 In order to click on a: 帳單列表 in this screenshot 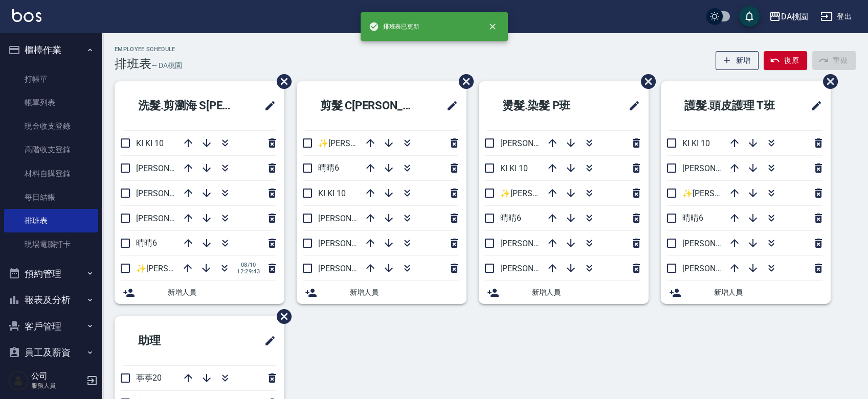, I will do `click(51, 103)`.